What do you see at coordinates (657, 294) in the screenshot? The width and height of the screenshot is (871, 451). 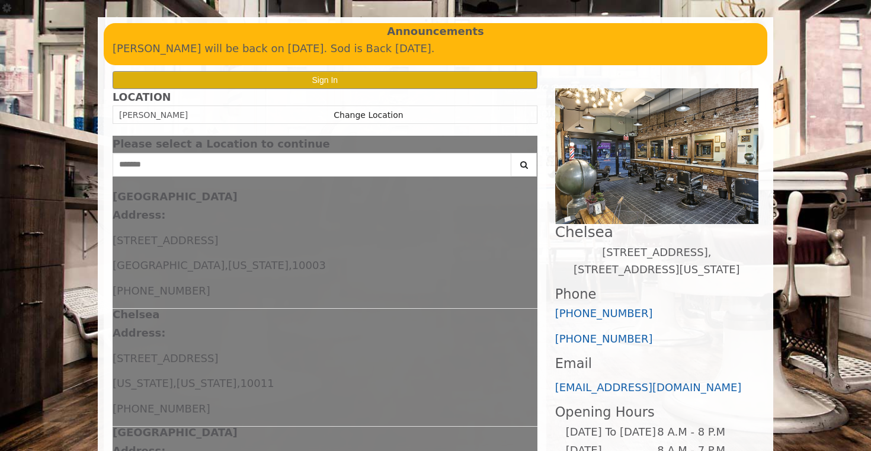 I see `h3: Phone` at bounding box center [657, 294].